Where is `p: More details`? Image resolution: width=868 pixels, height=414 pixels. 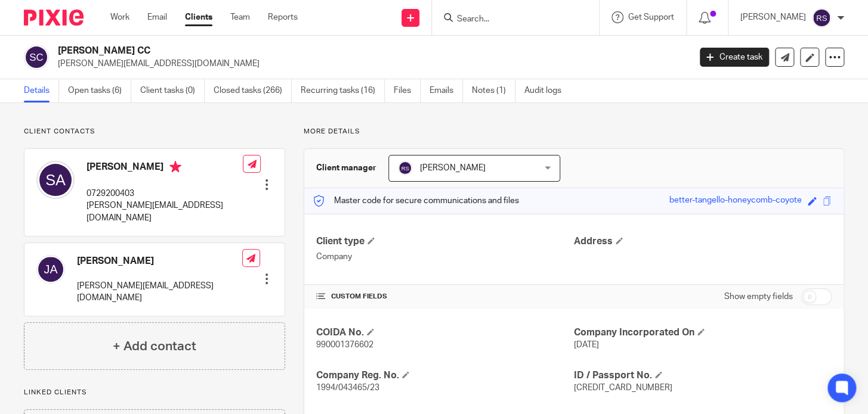
p: More details is located at coordinates (573, 132).